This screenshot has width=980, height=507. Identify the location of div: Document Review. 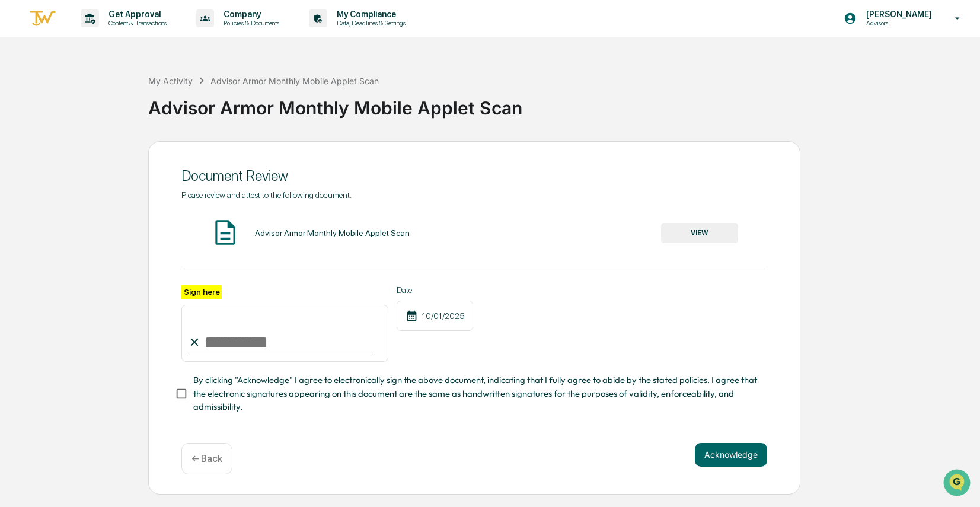
(474, 176).